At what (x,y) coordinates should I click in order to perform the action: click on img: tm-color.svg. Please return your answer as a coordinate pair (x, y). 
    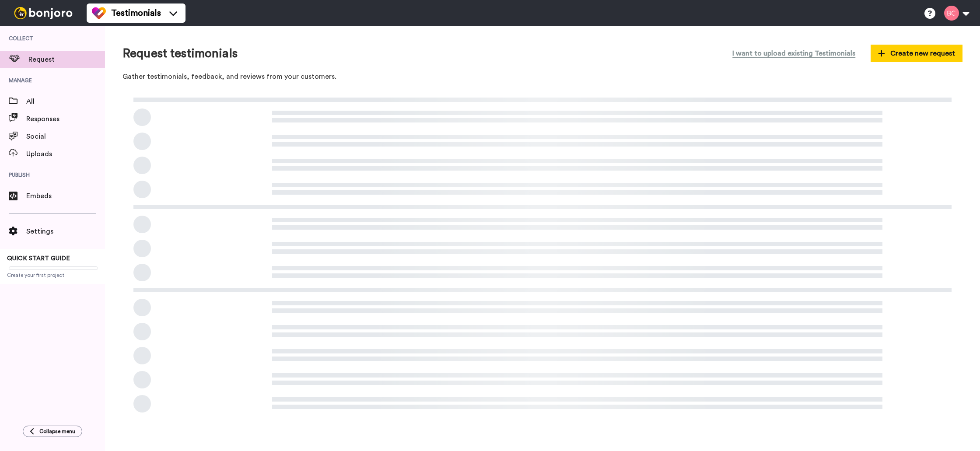
    Looking at the image, I should click on (99, 13).